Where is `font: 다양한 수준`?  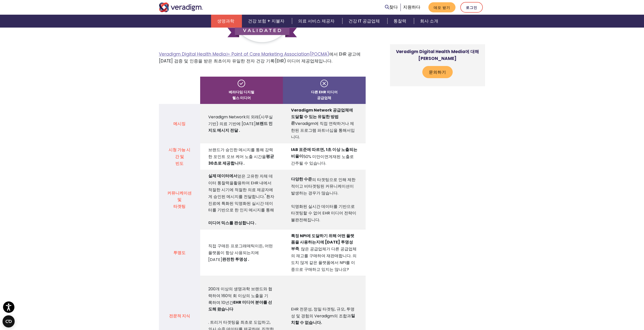
font: 다양한 수준 is located at coordinates (301, 179).